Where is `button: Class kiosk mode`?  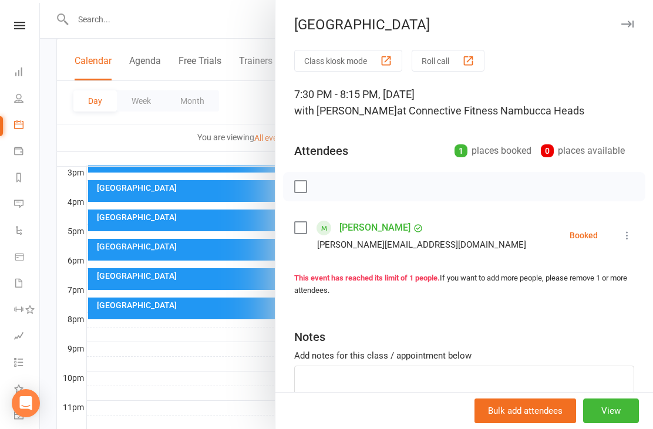 button: Class kiosk mode is located at coordinates (348, 60).